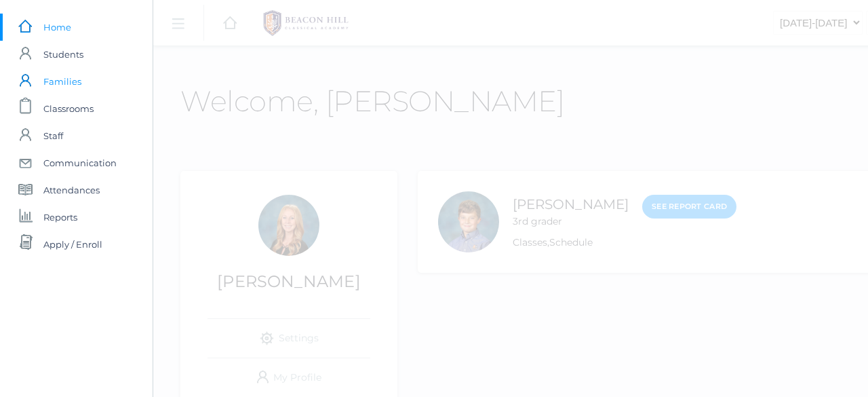  I want to click on span: Apply / Enroll, so click(72, 244).